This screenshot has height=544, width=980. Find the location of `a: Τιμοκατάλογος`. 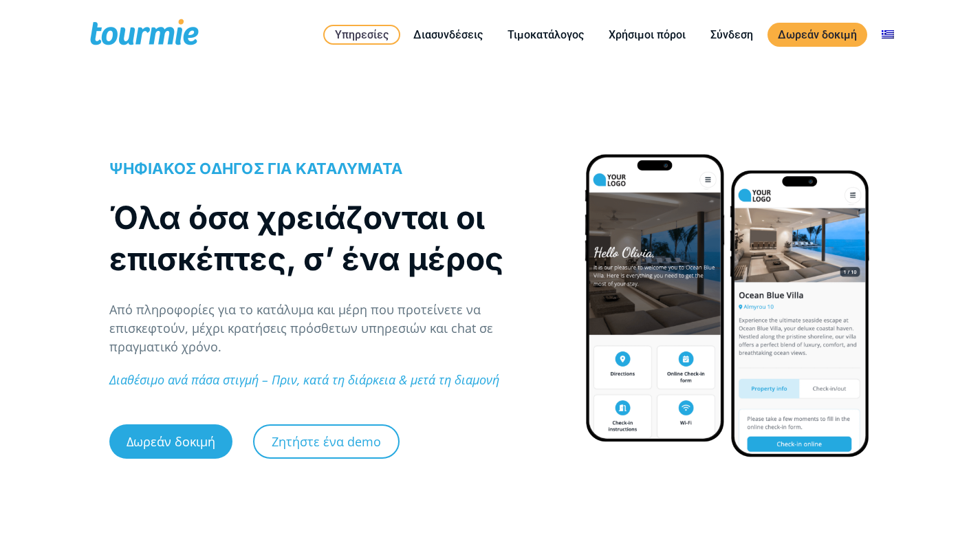

a: Τιμοκατάλογος is located at coordinates (545, 34).